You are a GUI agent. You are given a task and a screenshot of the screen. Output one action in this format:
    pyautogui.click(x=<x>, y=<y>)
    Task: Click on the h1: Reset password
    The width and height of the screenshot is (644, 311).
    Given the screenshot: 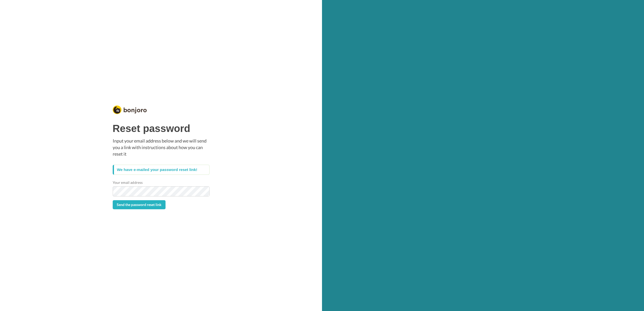 What is the action you would take?
    pyautogui.click(x=161, y=128)
    